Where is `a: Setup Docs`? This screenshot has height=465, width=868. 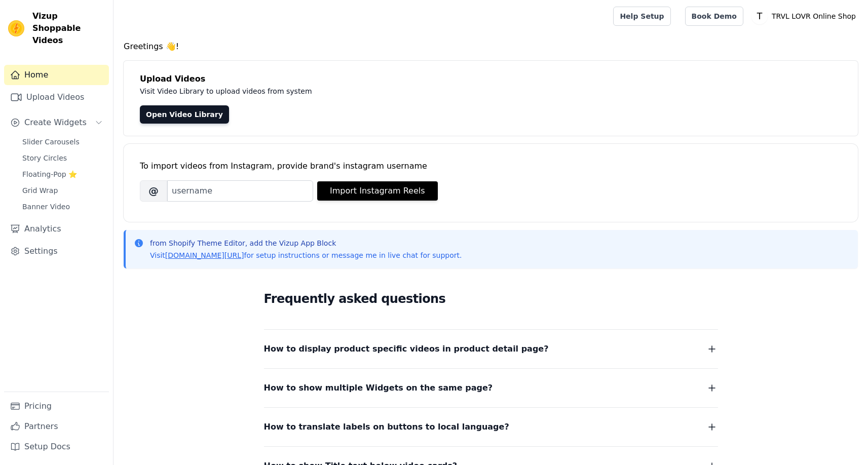 a: Setup Docs is located at coordinates (56, 447).